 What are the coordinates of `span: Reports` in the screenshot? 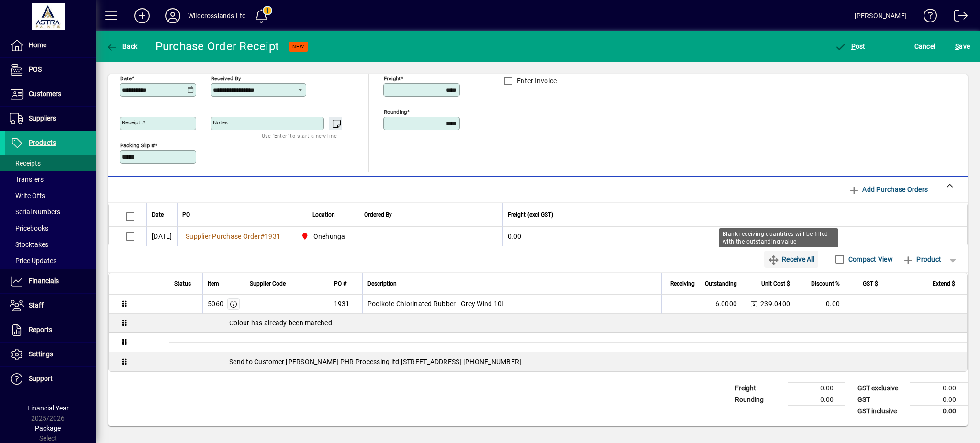 It's located at (41, 329).